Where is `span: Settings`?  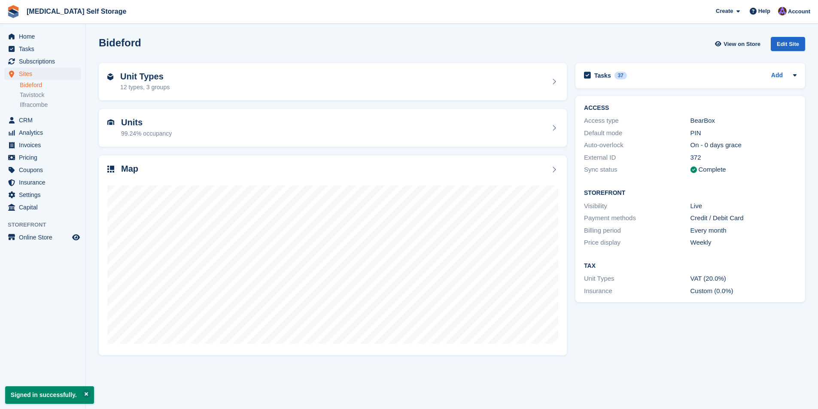
span: Settings is located at coordinates (45, 195).